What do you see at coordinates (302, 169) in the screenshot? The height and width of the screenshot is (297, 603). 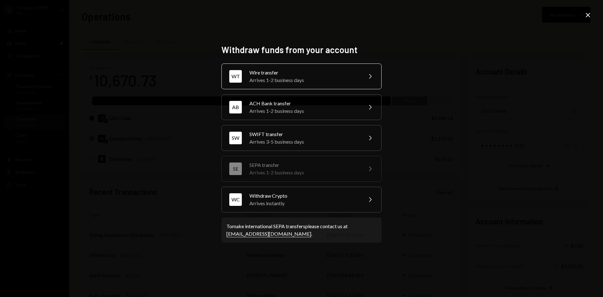 I see `button: SESEPA transferArrives 1-2 business days` at bounding box center [302, 169].